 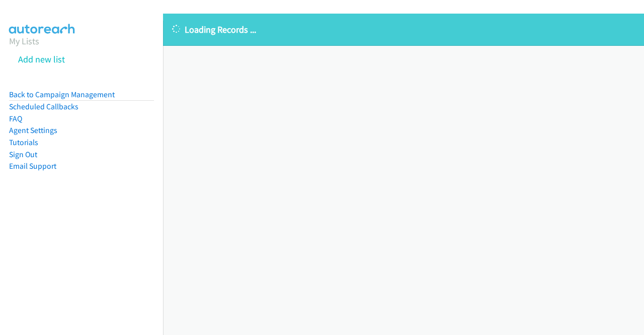 What do you see at coordinates (404, 29) in the screenshot?
I see `p: Loading Records ...` at bounding box center [404, 29].